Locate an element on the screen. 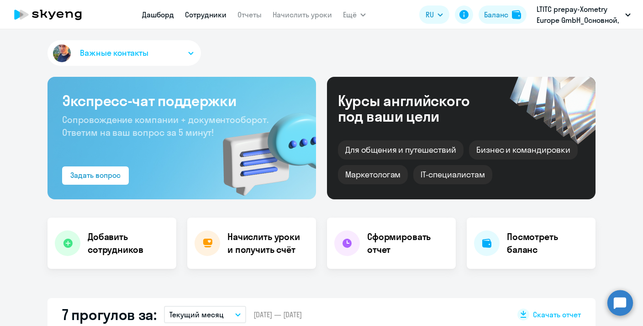  h4: Сформировать отчет is located at coordinates (408, 243).